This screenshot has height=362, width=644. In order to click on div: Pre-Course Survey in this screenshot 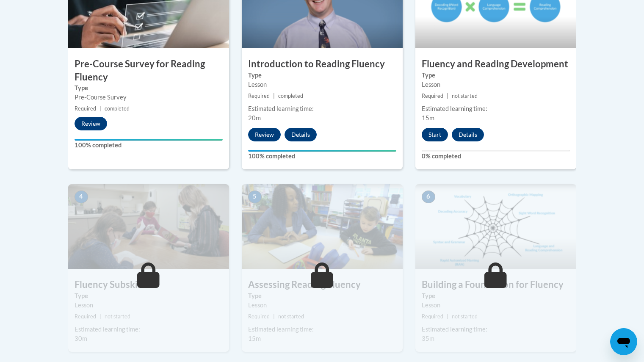, I will do `click(149, 98)`.